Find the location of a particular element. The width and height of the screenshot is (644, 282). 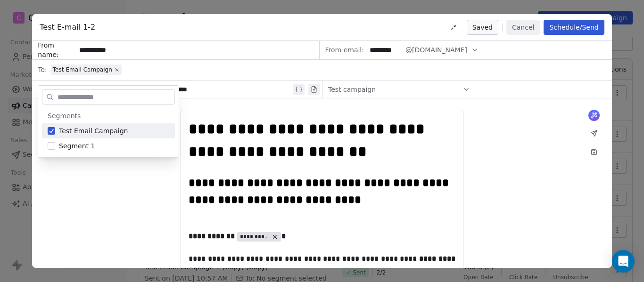

span: Test E-mail 1-2 is located at coordinates (67, 27).